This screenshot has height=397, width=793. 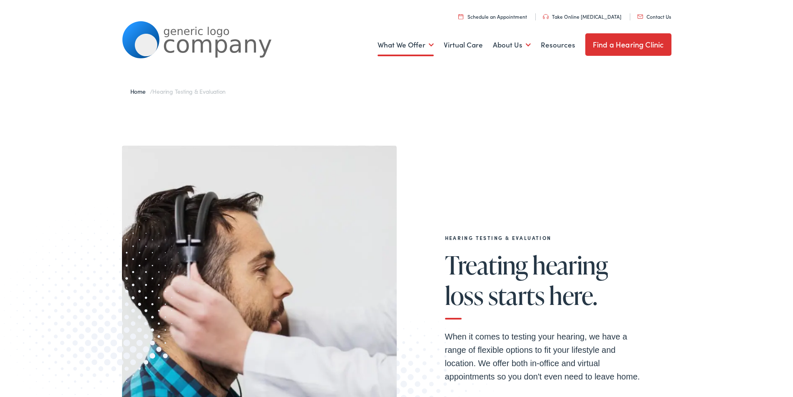 What do you see at coordinates (511, 45) in the screenshot?
I see `a: About Us` at bounding box center [511, 45].